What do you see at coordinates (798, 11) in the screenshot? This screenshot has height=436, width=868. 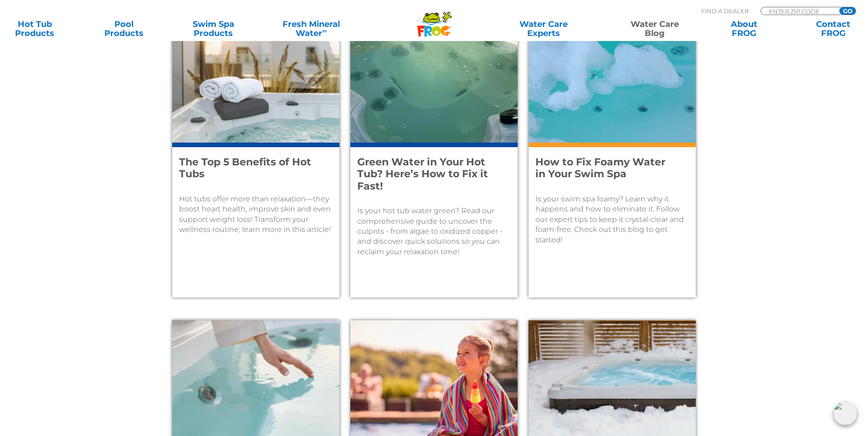 I see `input: Zip Code Form` at bounding box center [798, 11].